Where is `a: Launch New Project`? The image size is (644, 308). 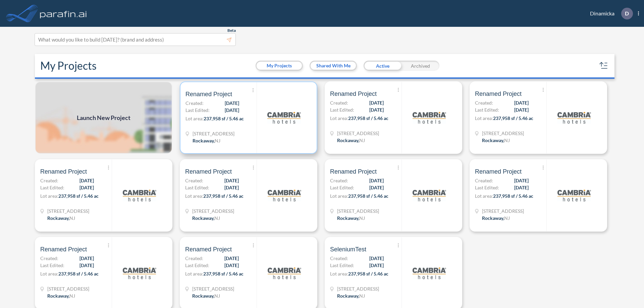 a: Launch New Project is located at coordinates (104, 118).